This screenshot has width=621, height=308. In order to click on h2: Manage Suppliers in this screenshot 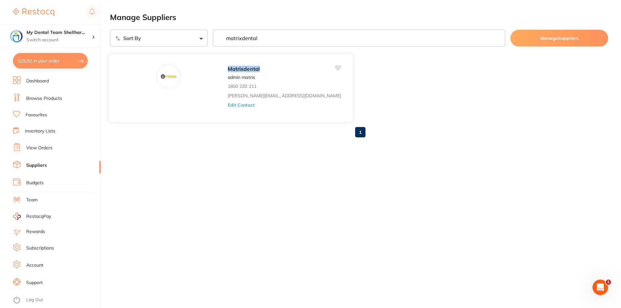, I will do `click(359, 17)`.